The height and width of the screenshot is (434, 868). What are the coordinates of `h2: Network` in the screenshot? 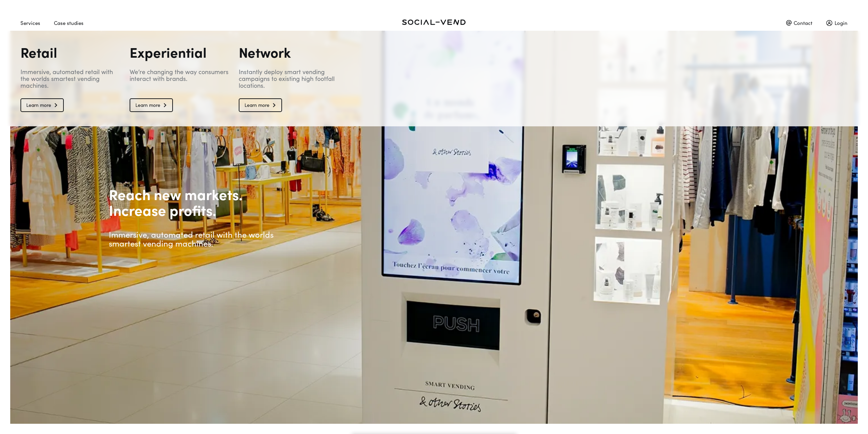 It's located at (290, 52).